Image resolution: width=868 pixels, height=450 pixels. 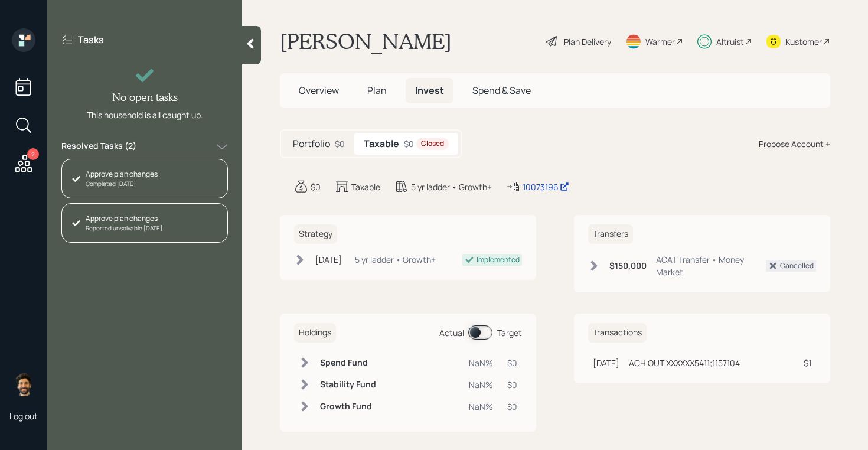 I want to click on h6: Transfers, so click(x=610, y=234).